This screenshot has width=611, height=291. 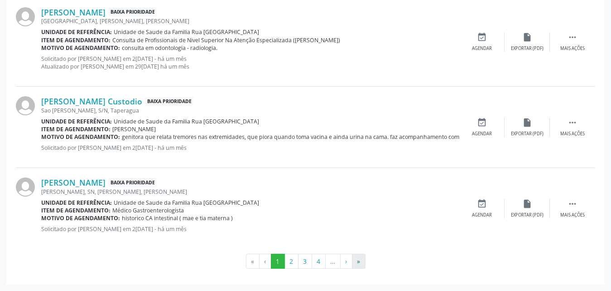 I want to click on span: genitora que relata tremores nas extremidades, que piora quando toma vacina e ainda urina na cama..., so click(x=312, y=136).